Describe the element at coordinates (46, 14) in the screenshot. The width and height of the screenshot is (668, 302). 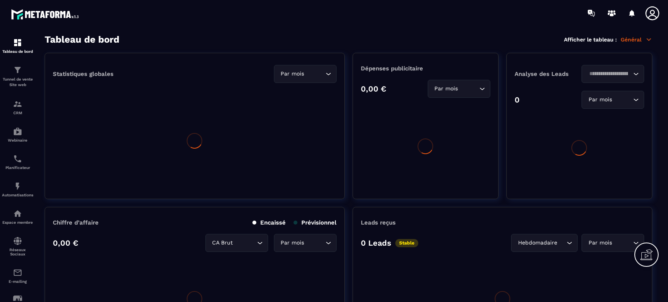
I see `img: logo` at that location.